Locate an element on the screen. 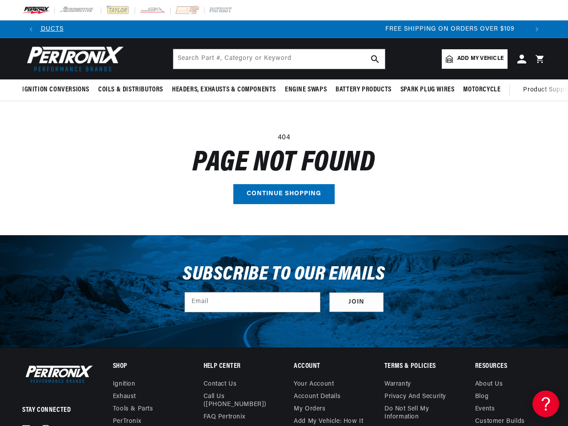  summary: Headers, Exhausts & Components is located at coordinates (224, 90).